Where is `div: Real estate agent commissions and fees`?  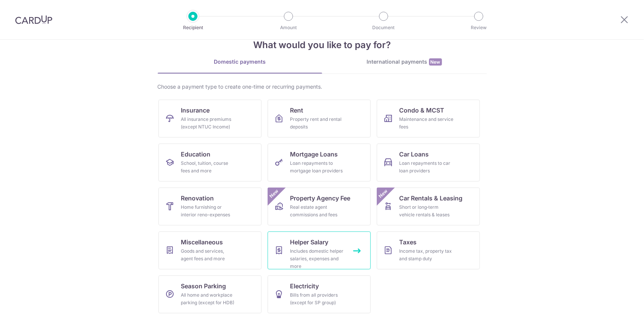
div: Real estate agent commissions and fees is located at coordinates (318, 211).